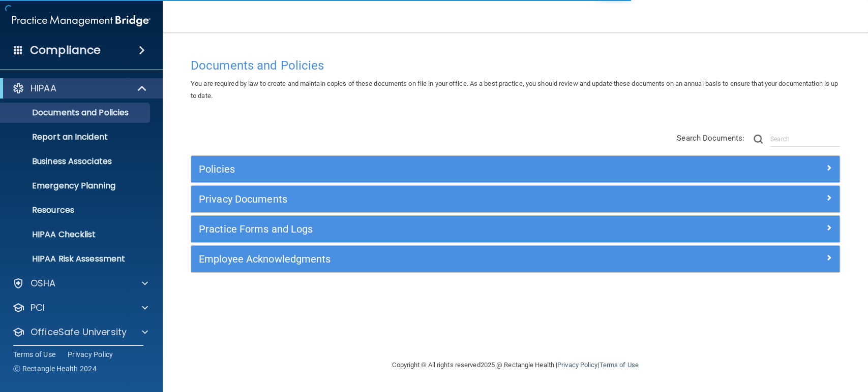 This screenshot has width=868, height=392. Describe the element at coordinates (38, 308) in the screenshot. I see `p: PCI` at that location.